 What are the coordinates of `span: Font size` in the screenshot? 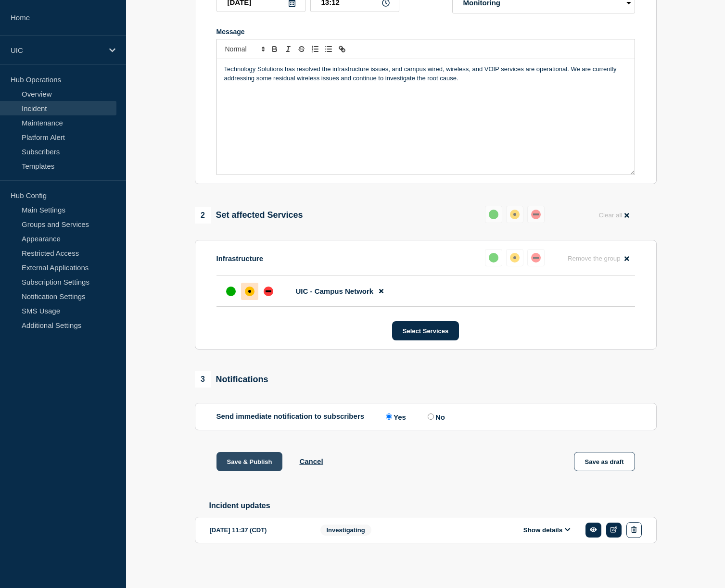 It's located at (244, 49).